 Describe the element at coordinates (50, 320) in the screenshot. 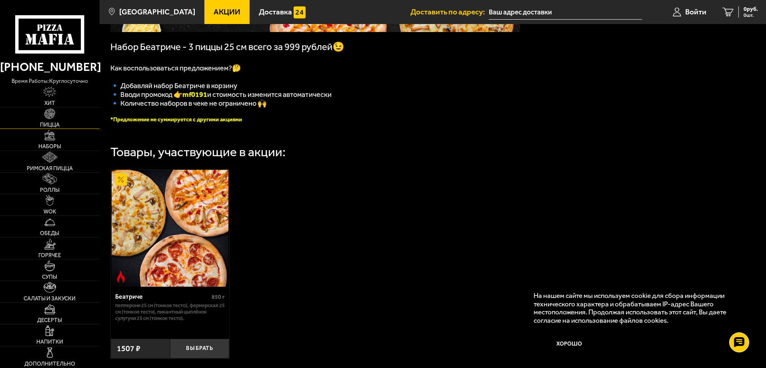

I see `span: Десерты` at that location.